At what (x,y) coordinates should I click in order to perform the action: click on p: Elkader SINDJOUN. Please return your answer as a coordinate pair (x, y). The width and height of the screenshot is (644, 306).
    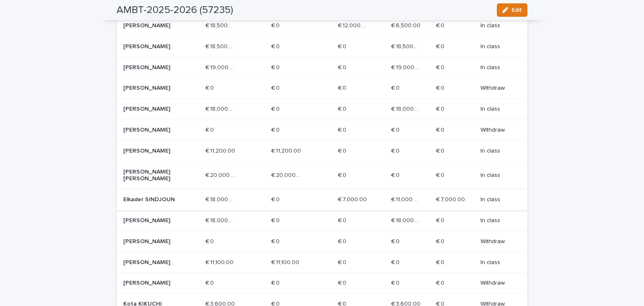
    Looking at the image, I should click on (153, 200).